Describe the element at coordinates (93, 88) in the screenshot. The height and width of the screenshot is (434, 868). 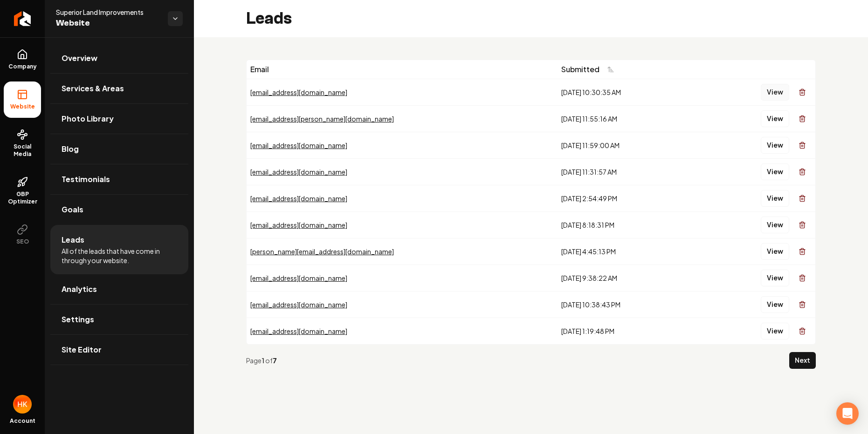
I see `span: Services & Areas` at that location.